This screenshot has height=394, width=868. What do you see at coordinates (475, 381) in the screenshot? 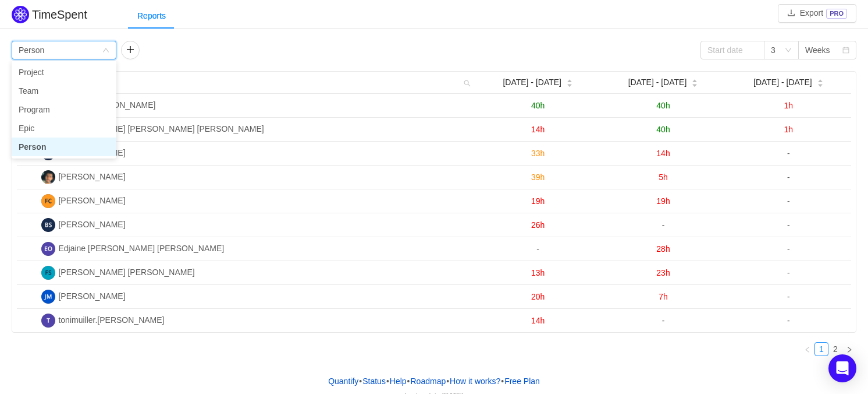
I see `button: How it works?` at bounding box center [475, 381].